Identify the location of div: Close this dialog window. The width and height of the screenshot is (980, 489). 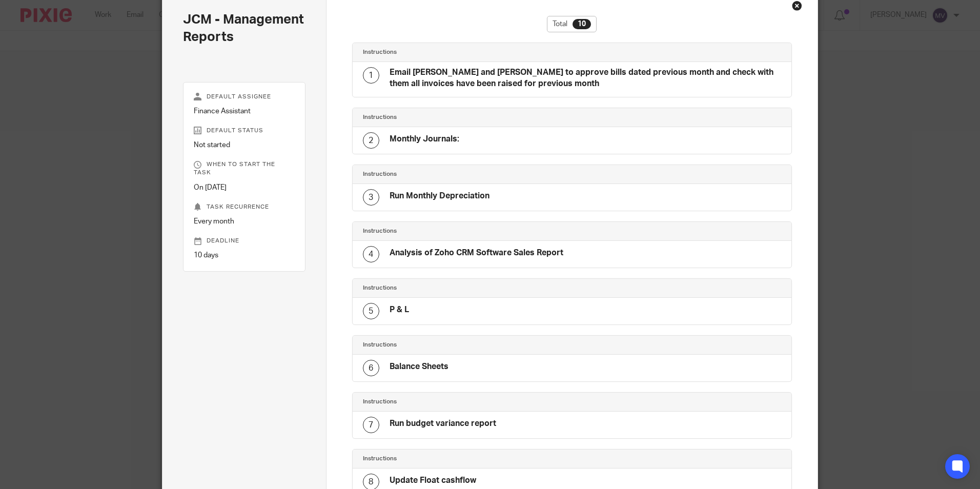
(797, 6).